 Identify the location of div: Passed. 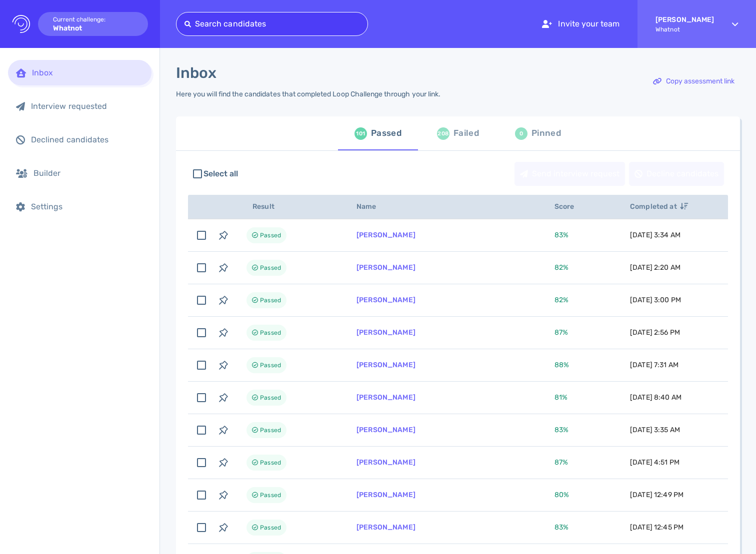
(386, 134).